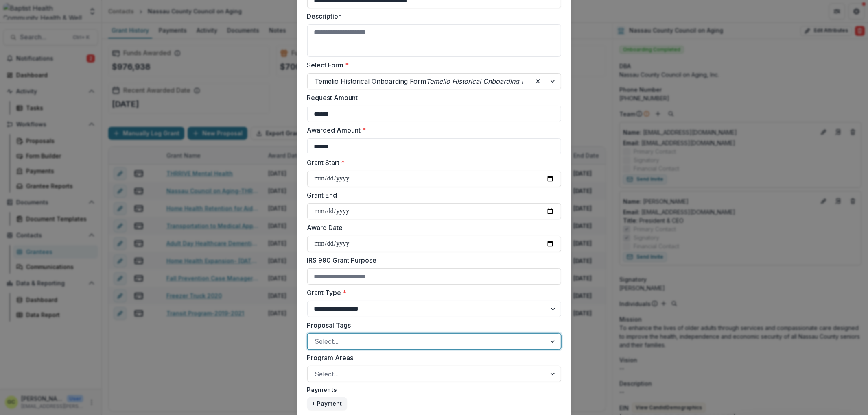 The image size is (868, 415). I want to click on button: + Payment, so click(327, 404).